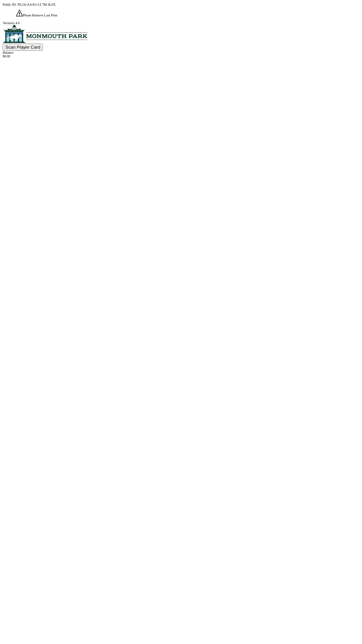 The height and width of the screenshot is (644, 362). What do you see at coordinates (181, 4) in the screenshot?
I see `div: Public ID:` at bounding box center [181, 4].